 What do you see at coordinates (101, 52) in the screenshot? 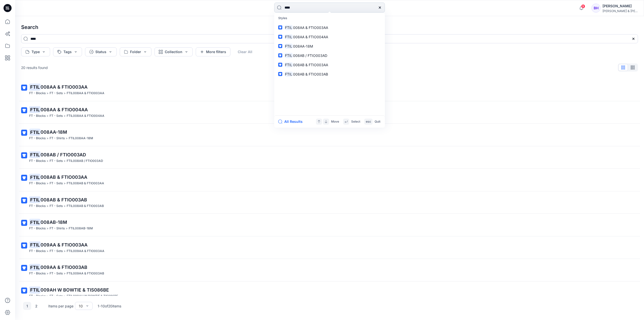
I see `button: Status` at bounding box center [101, 52].